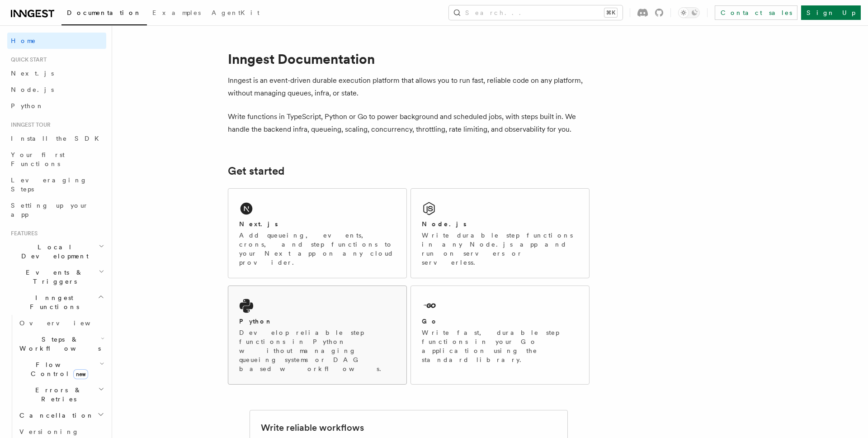  Describe the element at coordinates (56, 252) in the screenshot. I see `button: Local Development` at that location.